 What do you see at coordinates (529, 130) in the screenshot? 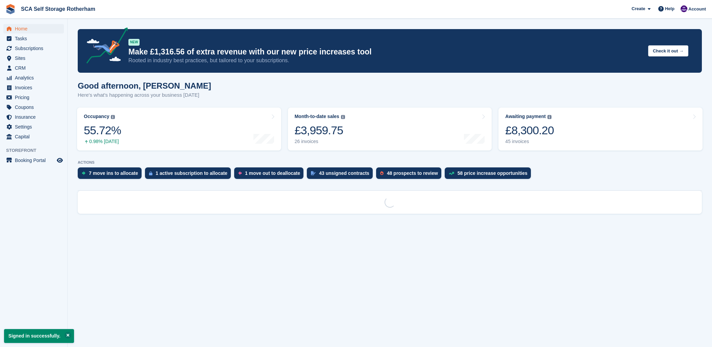
I see `div: £8,300.20` at bounding box center [529, 130].